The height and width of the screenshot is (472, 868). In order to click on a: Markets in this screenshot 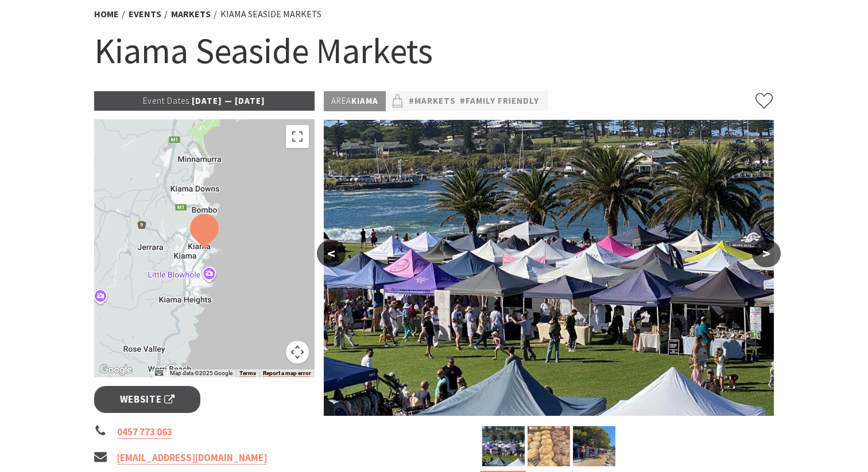, I will do `click(190, 14)`.